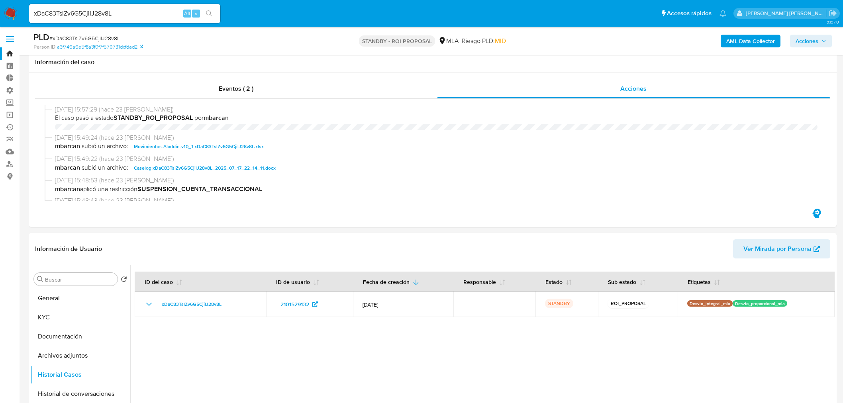 The image size is (843, 403). Describe the element at coordinates (80, 375) in the screenshot. I see `button: Historial Casos` at that location.